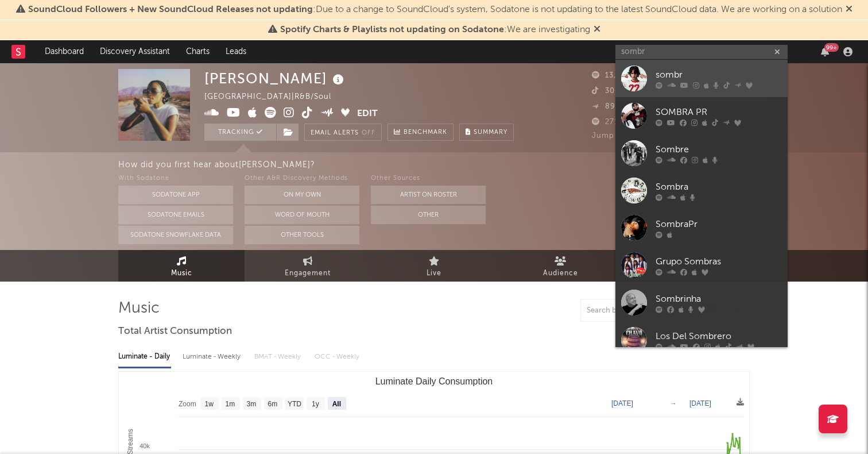 The height and width of the screenshot is (454, 868). Describe the element at coordinates (434, 273) in the screenshot. I see `span: Live` at that location.